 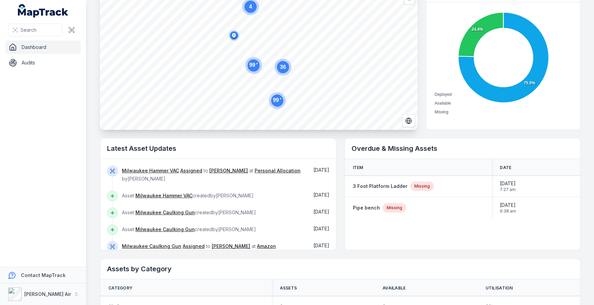 I want to click on span: 9:38 am, so click(x=508, y=211).